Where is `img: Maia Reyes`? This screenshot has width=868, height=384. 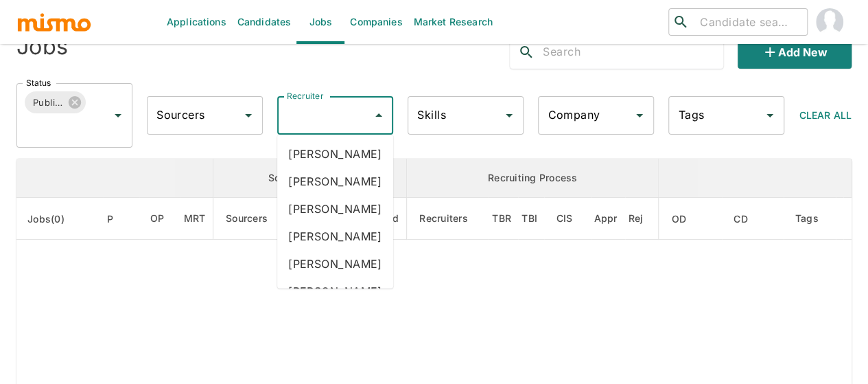 img: Maia Reyes is located at coordinates (830, 22).